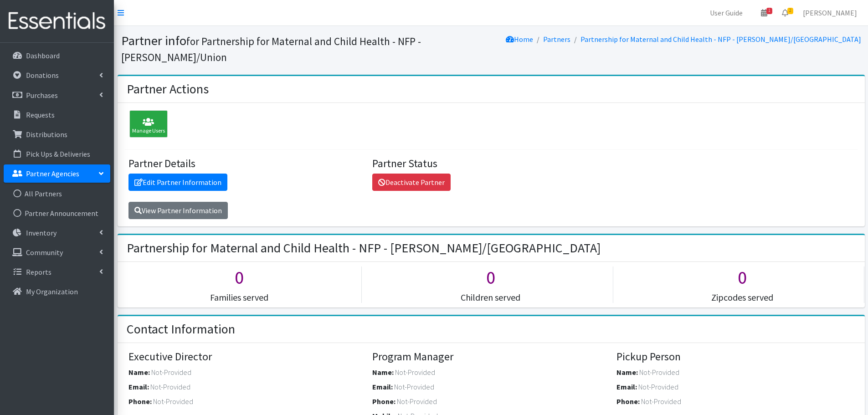 The width and height of the screenshot is (868, 415). What do you see at coordinates (57, 95) in the screenshot?
I see `a: Purchases` at bounding box center [57, 95].